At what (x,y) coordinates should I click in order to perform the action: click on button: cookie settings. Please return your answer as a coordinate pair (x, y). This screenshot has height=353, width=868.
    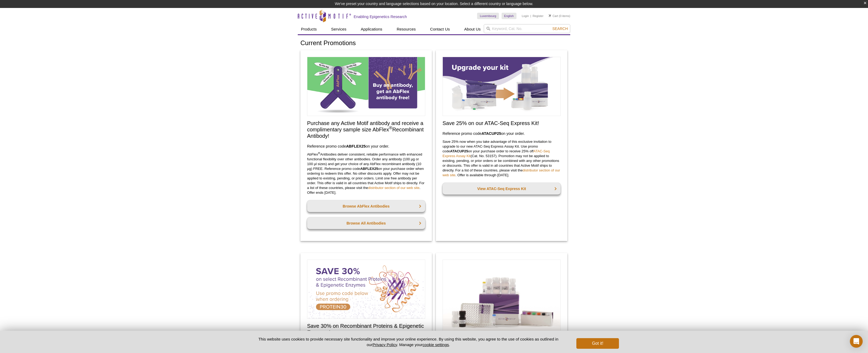
    Looking at the image, I should click on (436, 345).